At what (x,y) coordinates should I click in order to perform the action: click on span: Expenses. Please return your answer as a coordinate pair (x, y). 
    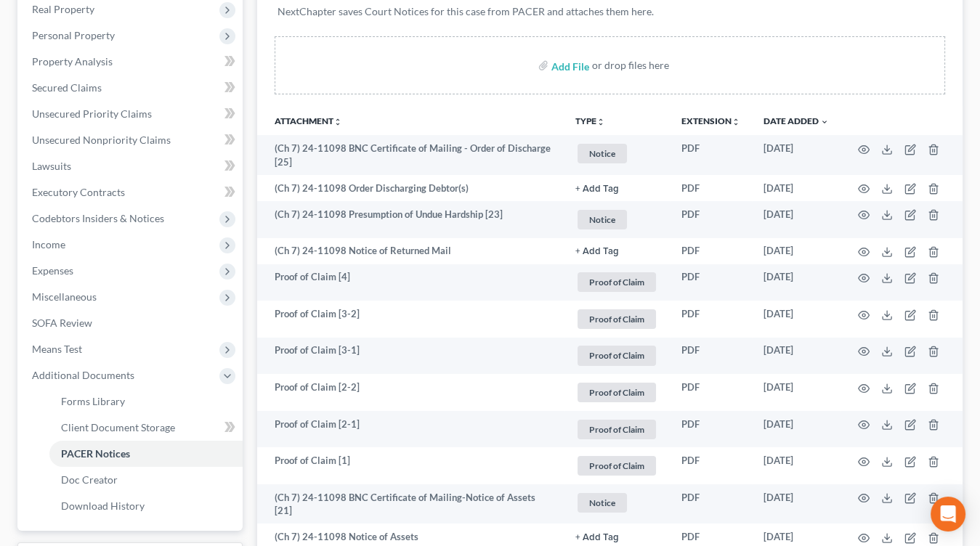
    Looking at the image, I should click on (53, 270).